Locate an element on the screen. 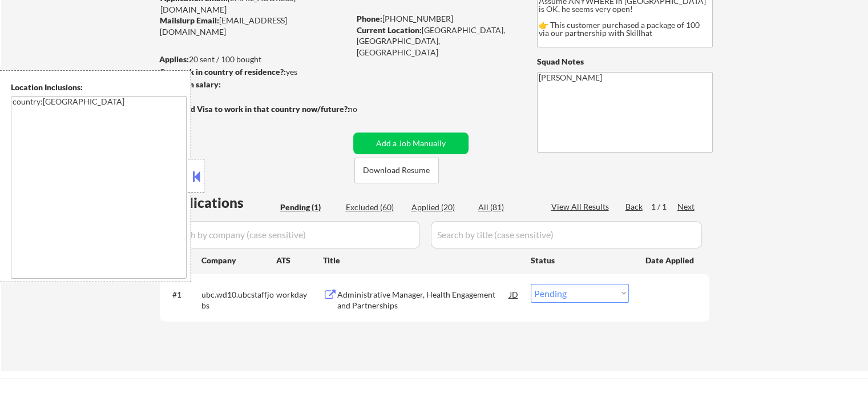  input: Search by company (case sensitive) is located at coordinates (292, 235).